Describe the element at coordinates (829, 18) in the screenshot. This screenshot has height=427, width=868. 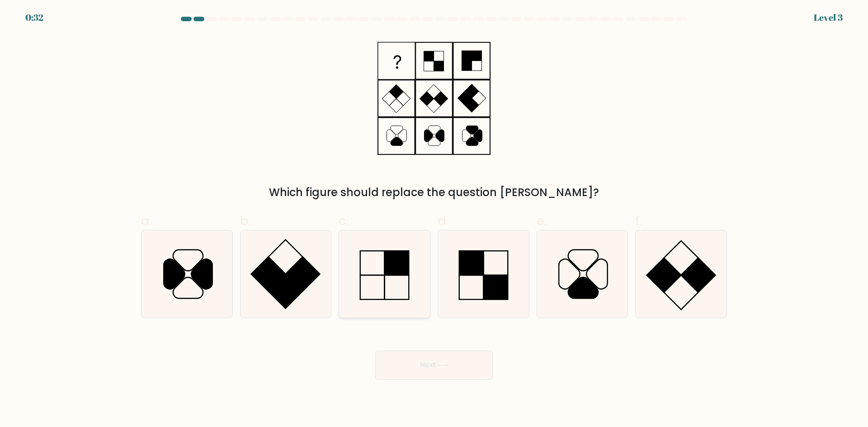
I see `div: Level 3` at that location.